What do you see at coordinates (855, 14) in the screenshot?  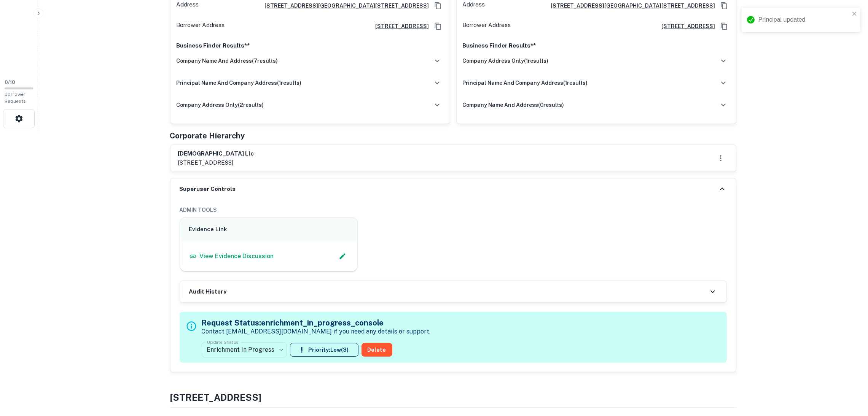 I see `button: close` at bounding box center [855, 14].